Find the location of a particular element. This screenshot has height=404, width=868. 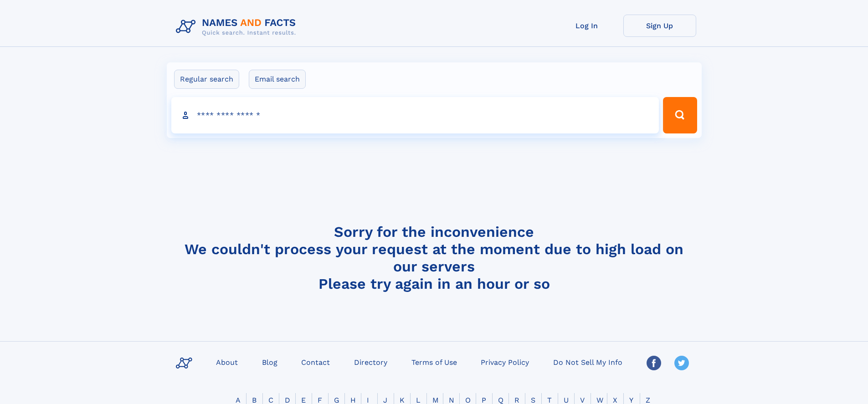

a: Privacy Policy is located at coordinates (505, 362).